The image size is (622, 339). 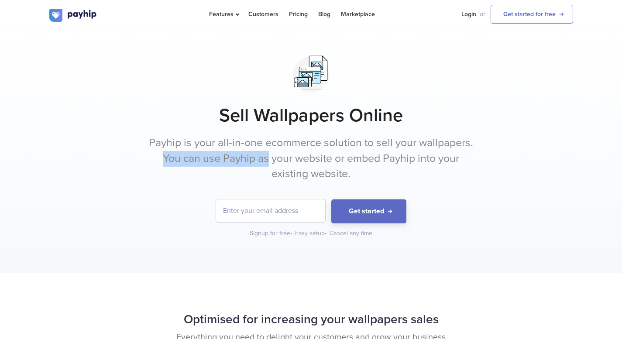 What do you see at coordinates (311, 74) in the screenshot?
I see `img: svg+xml;utf8,%3Csvg%20viewBox%3D%220%200%20100%20100%22%20xmlns%3D%22http%3A%2F%2Fwww.w3.org%2F20...` at bounding box center [311, 74].